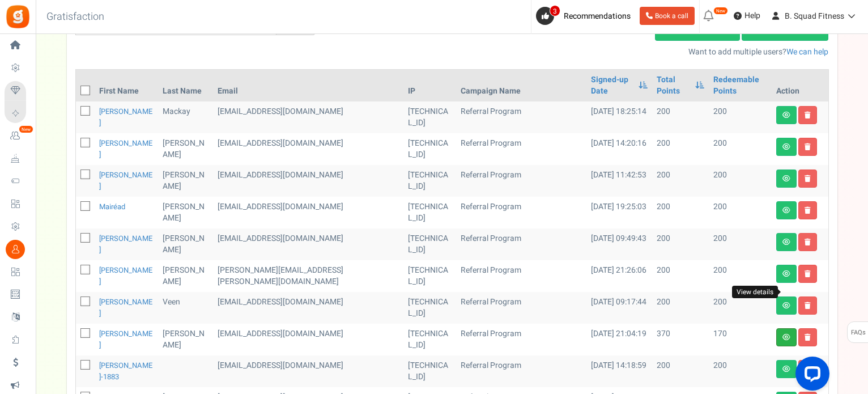 The image size is (868, 394). What do you see at coordinates (555, 11) in the screenshot?
I see `span: 3` at bounding box center [555, 11].